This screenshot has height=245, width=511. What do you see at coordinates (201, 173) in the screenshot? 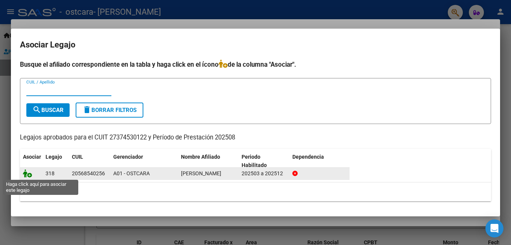
I see `span: PERALTA GENARO ENOC` at bounding box center [201, 173].